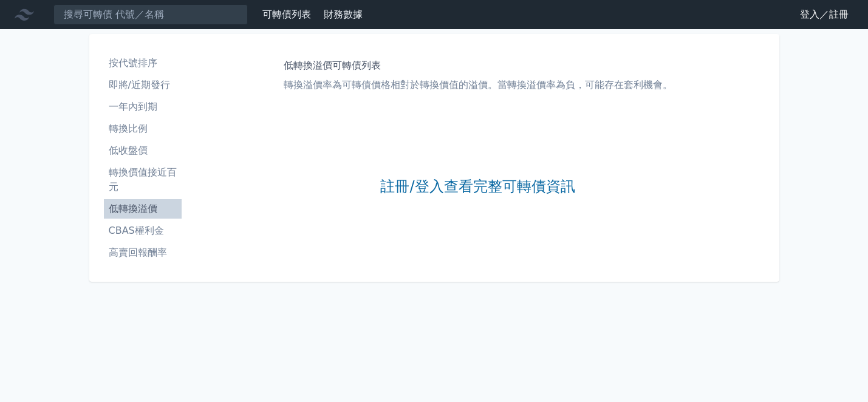 This screenshot has width=868, height=402. Describe the element at coordinates (143, 252) in the screenshot. I see `li: 高賣回報酬率` at that location.